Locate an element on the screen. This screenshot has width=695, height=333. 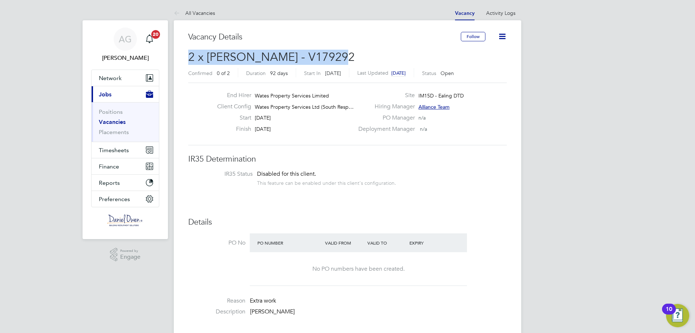
label: Duration is located at coordinates (256, 73).